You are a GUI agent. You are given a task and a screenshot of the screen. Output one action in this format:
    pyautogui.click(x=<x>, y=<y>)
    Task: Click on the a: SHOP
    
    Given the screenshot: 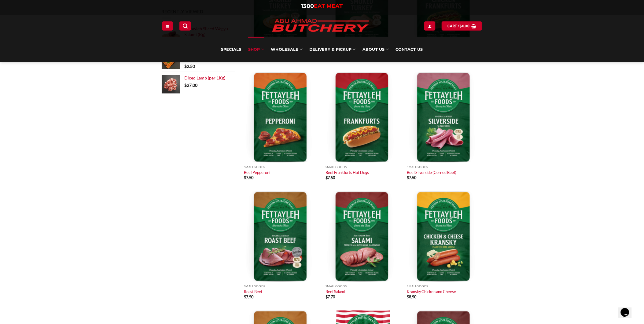 What is the action you would take?
    pyautogui.click(x=256, y=50)
    